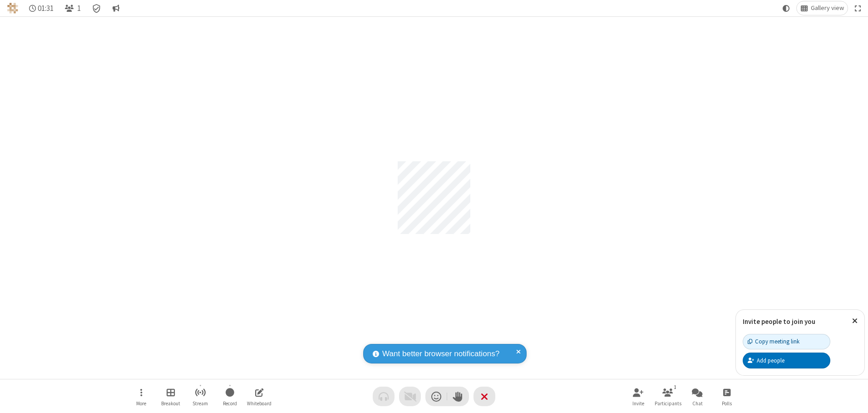  Describe the element at coordinates (485, 397) in the screenshot. I see `button: End or leave meeting` at that location.